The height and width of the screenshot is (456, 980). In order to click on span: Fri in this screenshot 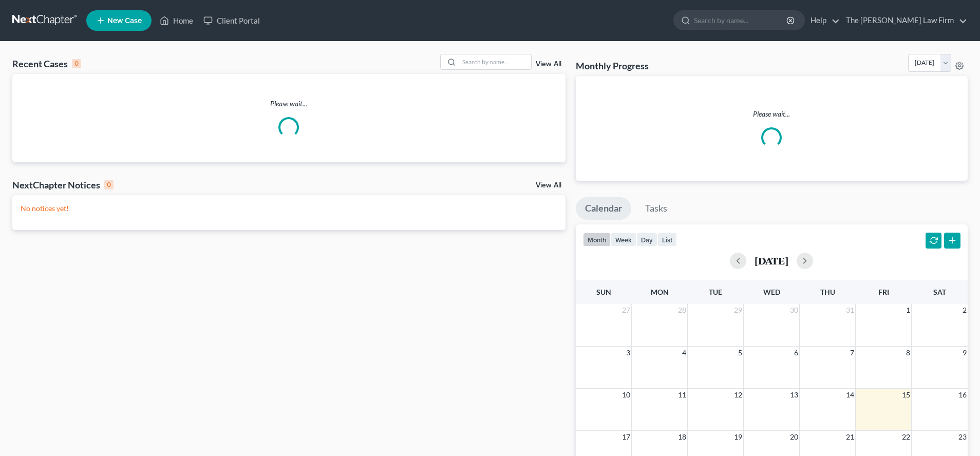, I will do `click(884, 292)`.